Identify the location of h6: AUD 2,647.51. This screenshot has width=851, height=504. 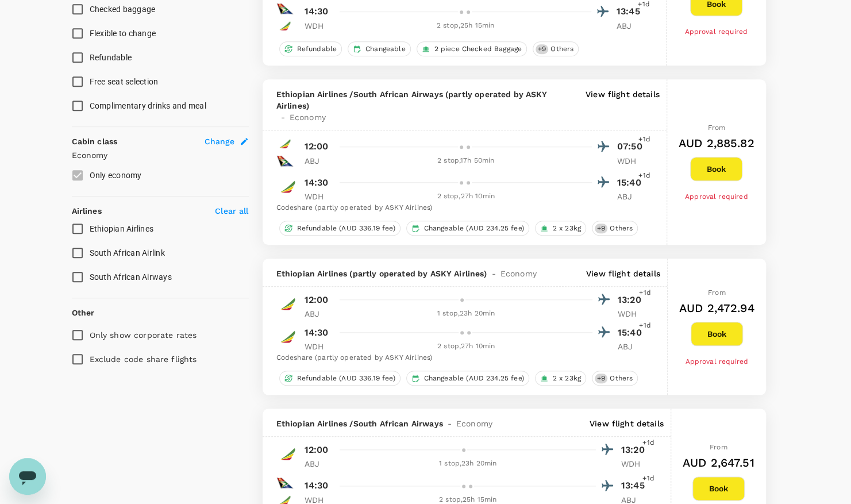
(719, 463).